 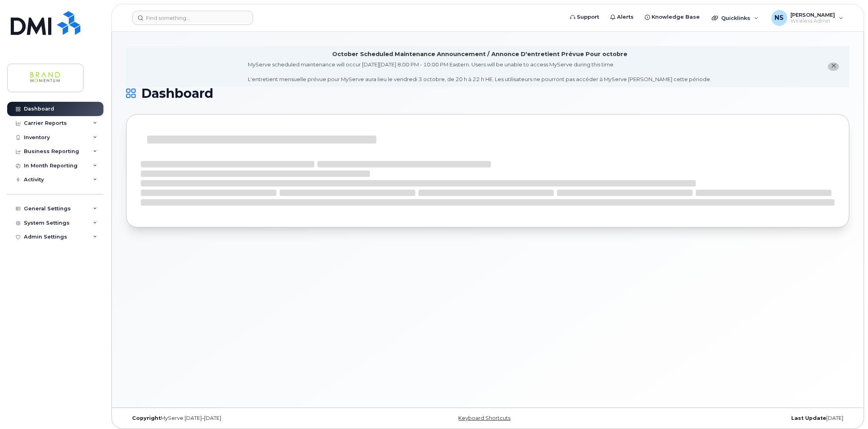 What do you see at coordinates (833, 66) in the screenshot?
I see `button: close notification` at bounding box center [833, 66].